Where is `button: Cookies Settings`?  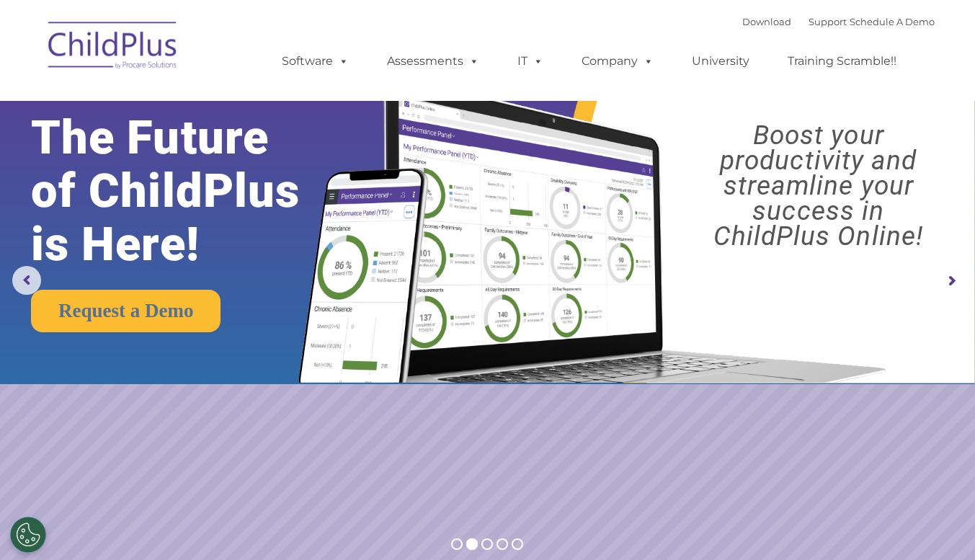
button: Cookies Settings is located at coordinates (28, 535).